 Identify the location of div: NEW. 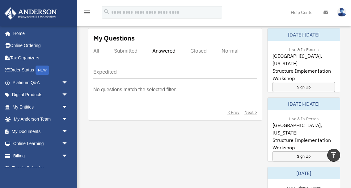
(42, 70).